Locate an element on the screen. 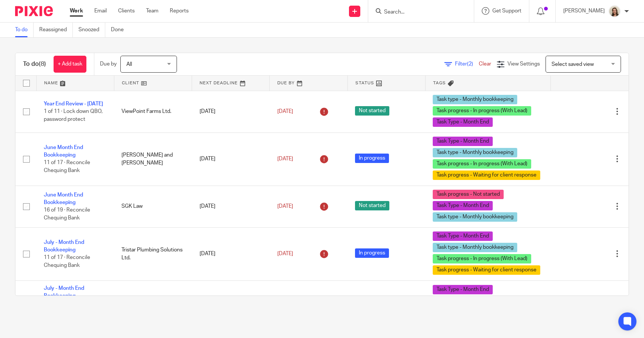 The image size is (644, 338). td: Tristar Plumbing Solutions Ltd. is located at coordinates (153, 254).